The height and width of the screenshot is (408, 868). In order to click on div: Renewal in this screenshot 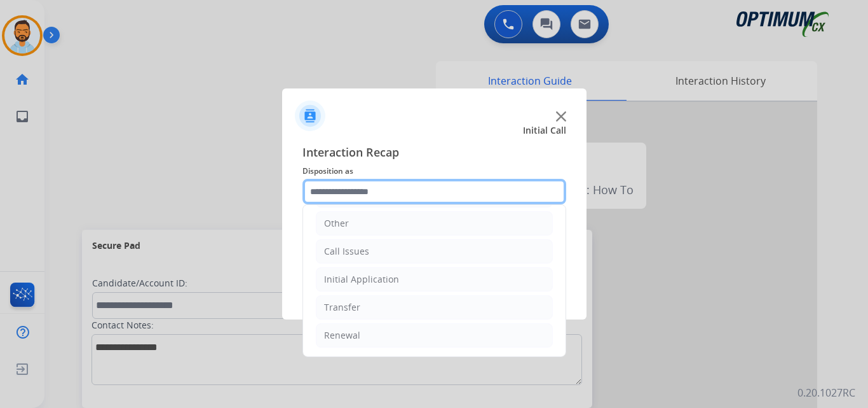, I will do `click(342, 335)`.